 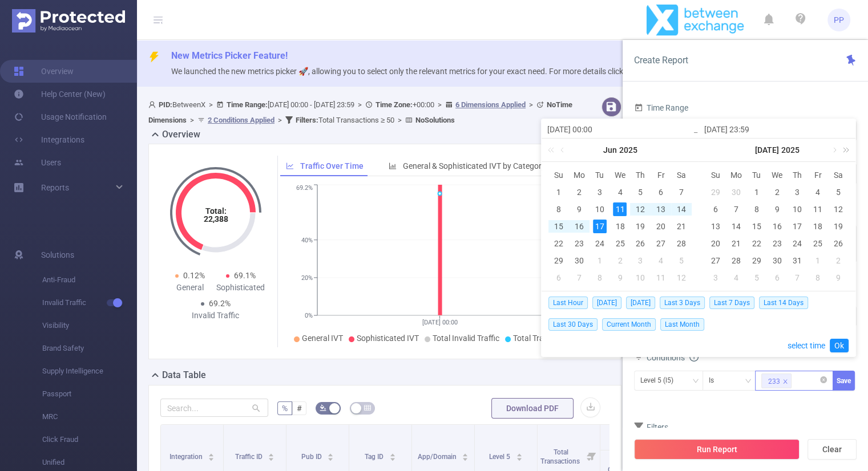 I want to click on div: 3, so click(x=716, y=278).